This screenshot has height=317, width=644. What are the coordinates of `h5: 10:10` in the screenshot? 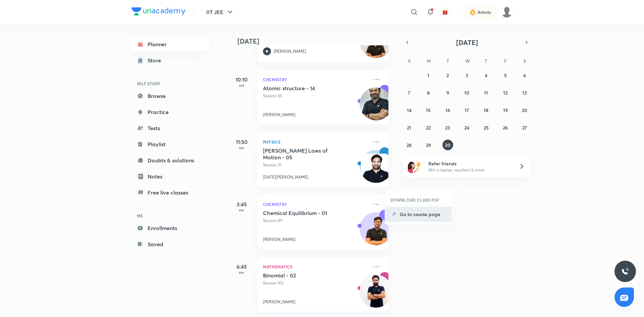 It's located at (242, 80).